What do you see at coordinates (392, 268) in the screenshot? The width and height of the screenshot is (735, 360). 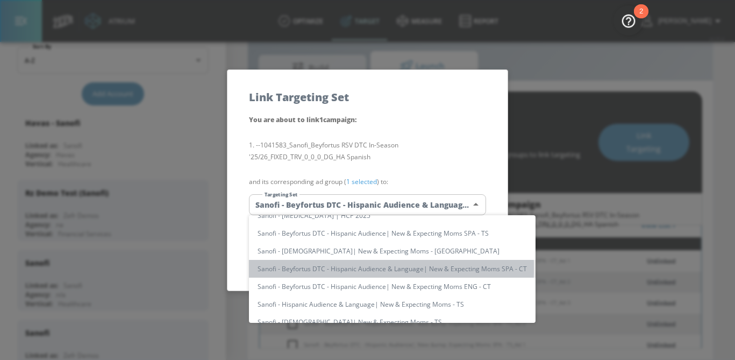 I see `li: Sanofi - Beyfortus DTC - Hispanic Audience & Language| New & Expecting Moms SPA - CT` at bounding box center [392, 268].